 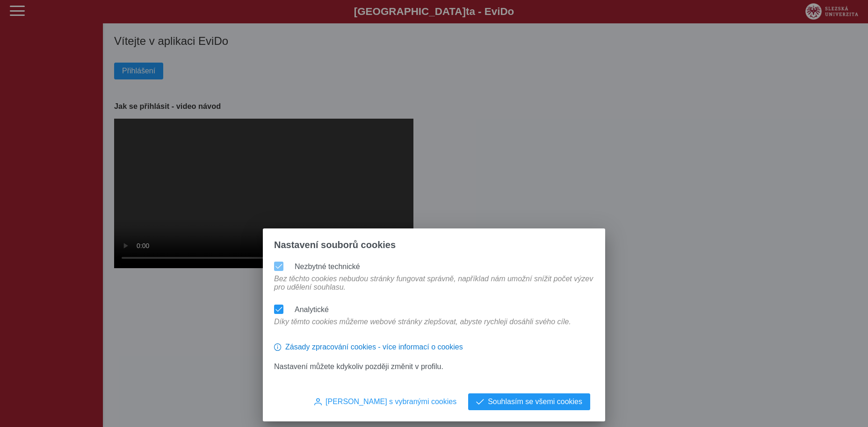 What do you see at coordinates (311, 309) in the screenshot?
I see `label: Analytické` at bounding box center [311, 309].